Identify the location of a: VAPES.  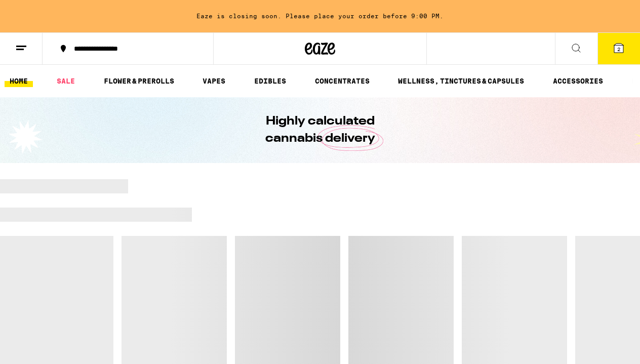
(214, 81).